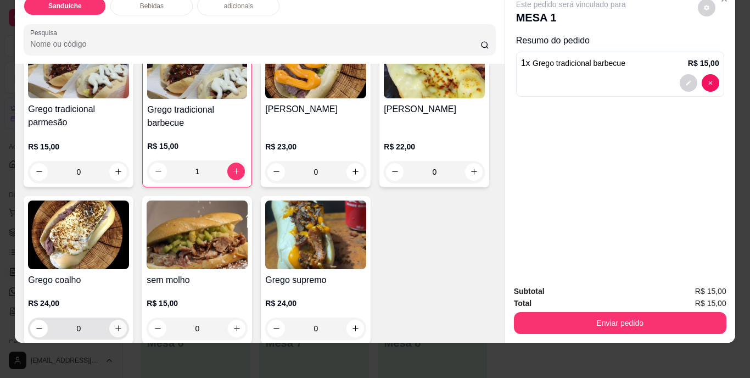 Image resolution: width=750 pixels, height=378 pixels. What do you see at coordinates (620, 323) in the screenshot?
I see `button: Enviar pedido` at bounding box center [620, 323].